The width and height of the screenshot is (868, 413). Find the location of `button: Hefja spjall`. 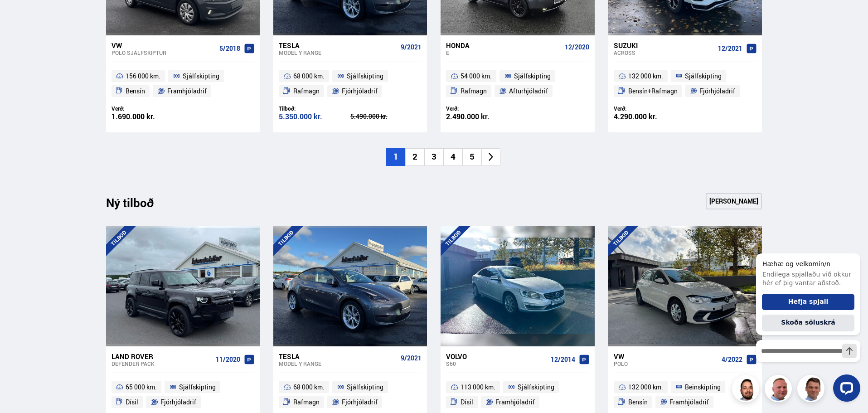

button: Hefja spjall is located at coordinates (60, 65).